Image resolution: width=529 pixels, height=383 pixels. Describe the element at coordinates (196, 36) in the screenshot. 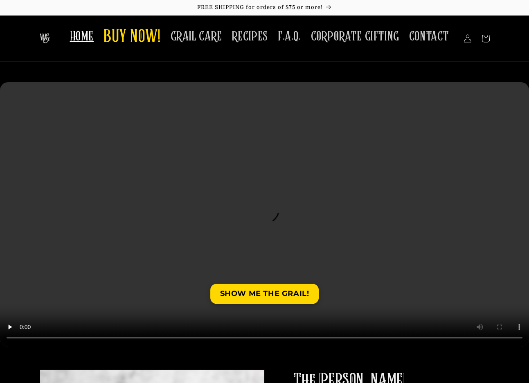

I see `a: GRAIL CARE` at that location.